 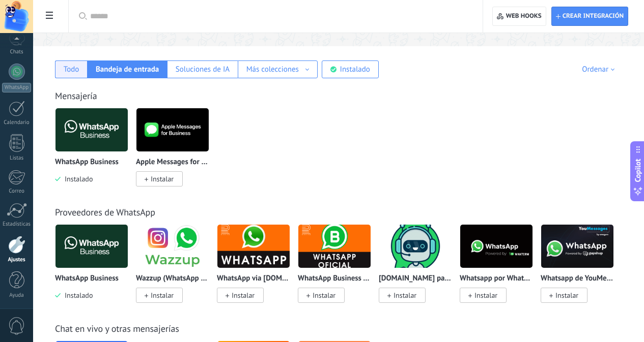 I want to click on div: Instalado, so click(x=355, y=69).